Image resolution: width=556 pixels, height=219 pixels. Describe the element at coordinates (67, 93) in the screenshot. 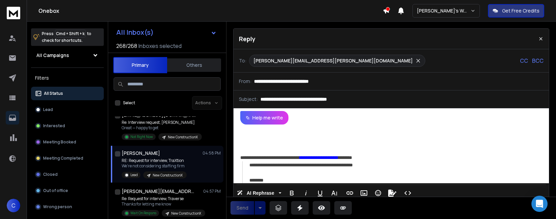

I see `button: All Status` at that location.